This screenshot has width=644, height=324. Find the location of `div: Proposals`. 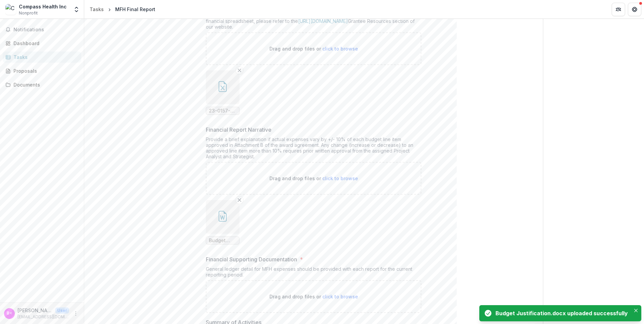

div: Proposals is located at coordinates (45, 71).